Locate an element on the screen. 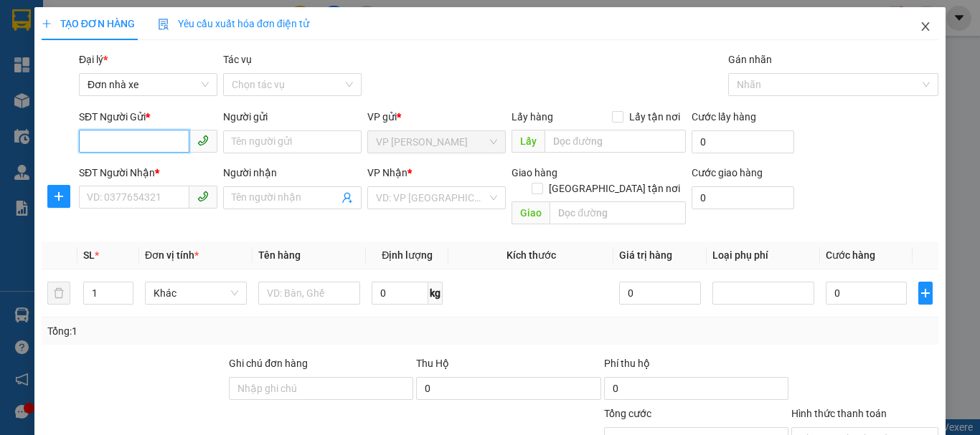  span: Thu Hộ is located at coordinates (433, 363).